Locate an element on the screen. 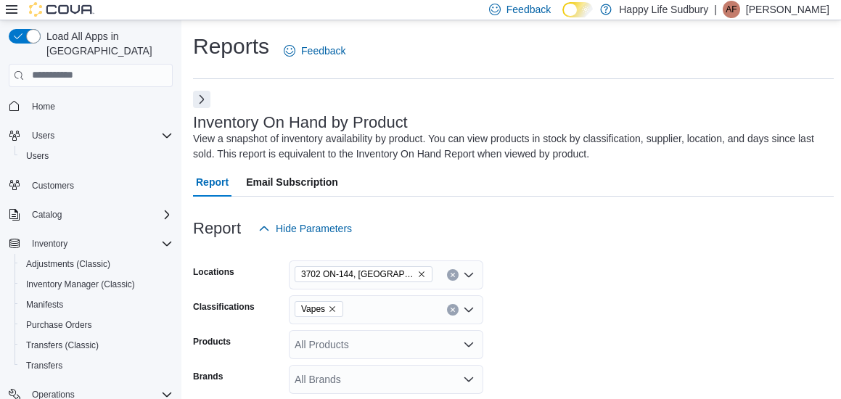 The image size is (841, 399). button: Hide Parameters is located at coordinates (305, 229).